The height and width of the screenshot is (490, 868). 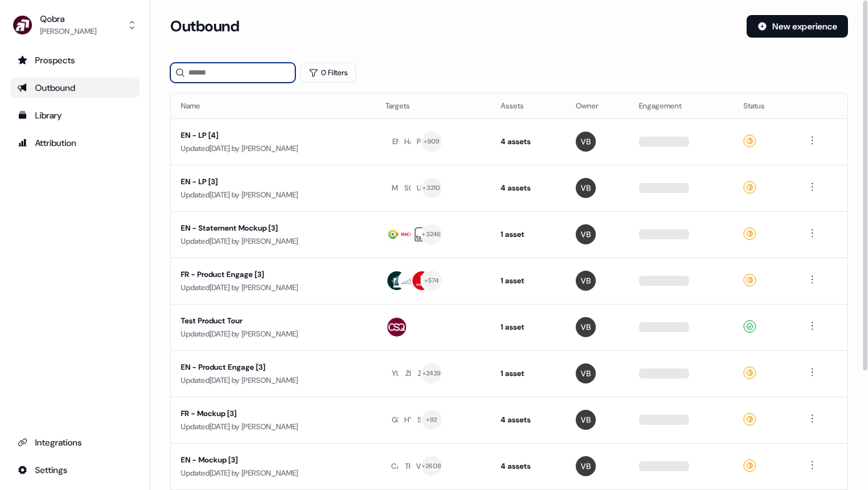 What do you see at coordinates (273, 367) in the screenshot?
I see `div: EN - Product Engage [3]` at bounding box center [273, 367].